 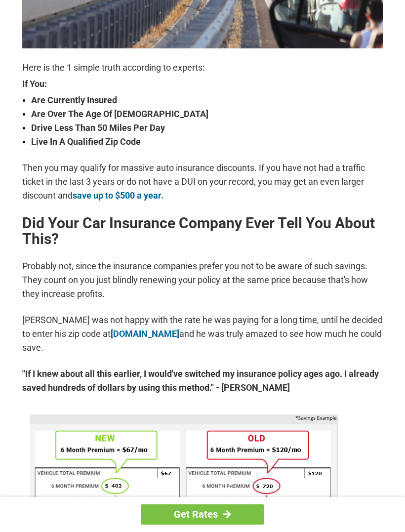 What do you see at coordinates (202, 280) in the screenshot?
I see `p: Probably not, since the insurance companies prefer you not to be aware of such savings. They coun...` at bounding box center [202, 280].